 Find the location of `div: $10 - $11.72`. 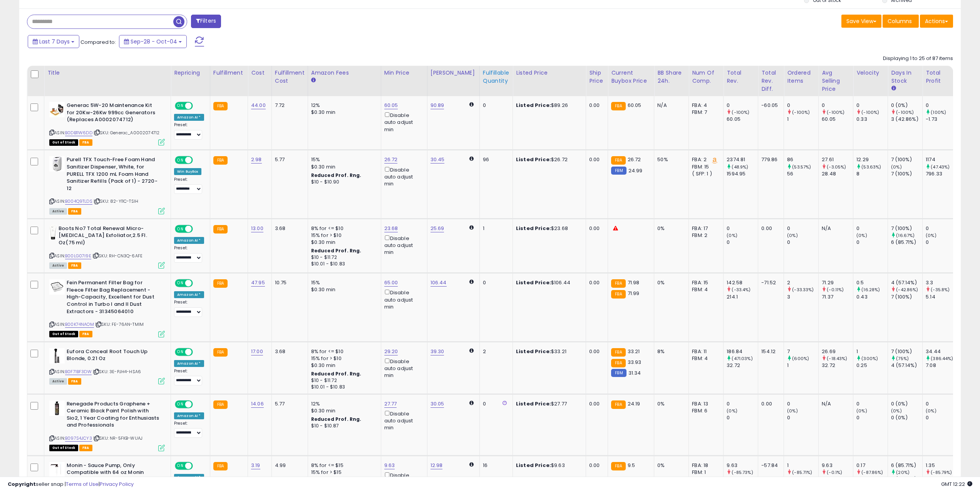

div: $10 - $11.72 is located at coordinates (343, 257).